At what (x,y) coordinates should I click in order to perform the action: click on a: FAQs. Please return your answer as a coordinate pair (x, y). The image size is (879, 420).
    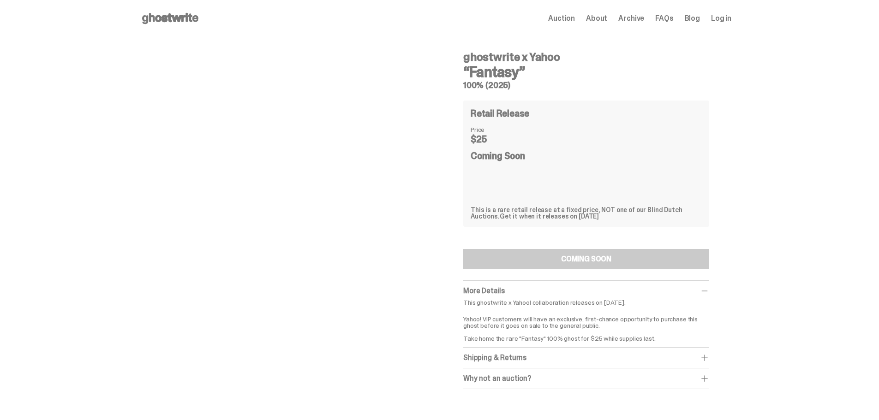
    Looking at the image, I should click on (664, 18).